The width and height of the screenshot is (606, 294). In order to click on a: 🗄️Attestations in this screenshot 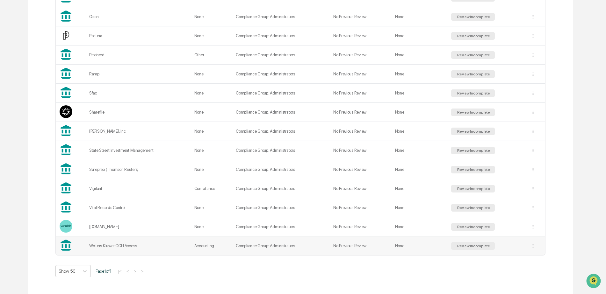, I will do `click(62, 133)`.